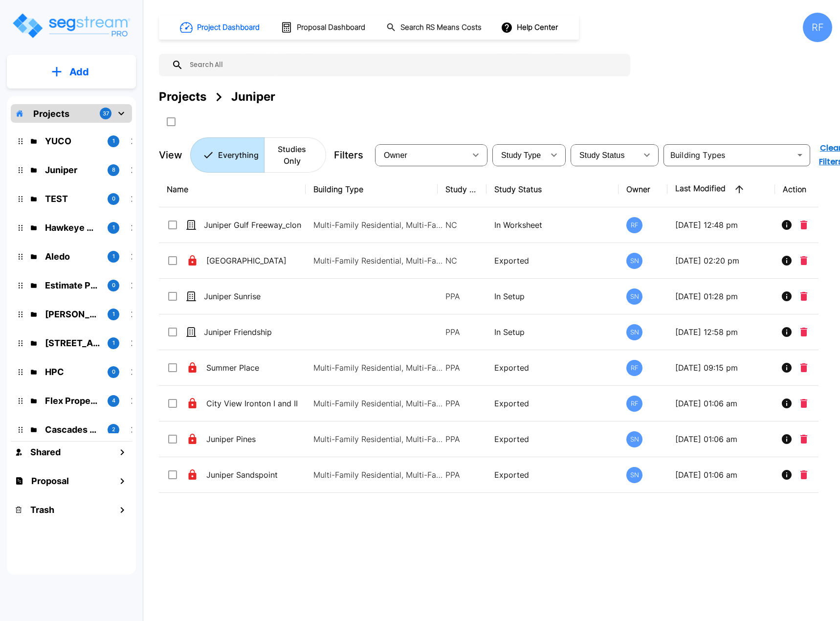 The width and height of the screenshot is (840, 621). Describe the element at coordinates (171, 122) in the screenshot. I see `button: SelectAll` at that location.